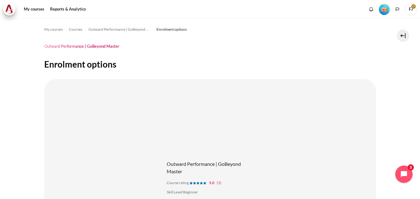 This screenshot has width=420, height=199. What do you see at coordinates (411, 9) in the screenshot?
I see `span: FJ` at bounding box center [411, 9].